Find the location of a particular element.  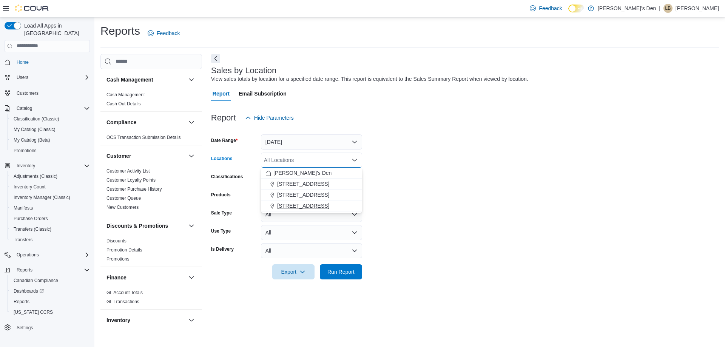

span: Cash Out Details is located at coordinates (123, 104).